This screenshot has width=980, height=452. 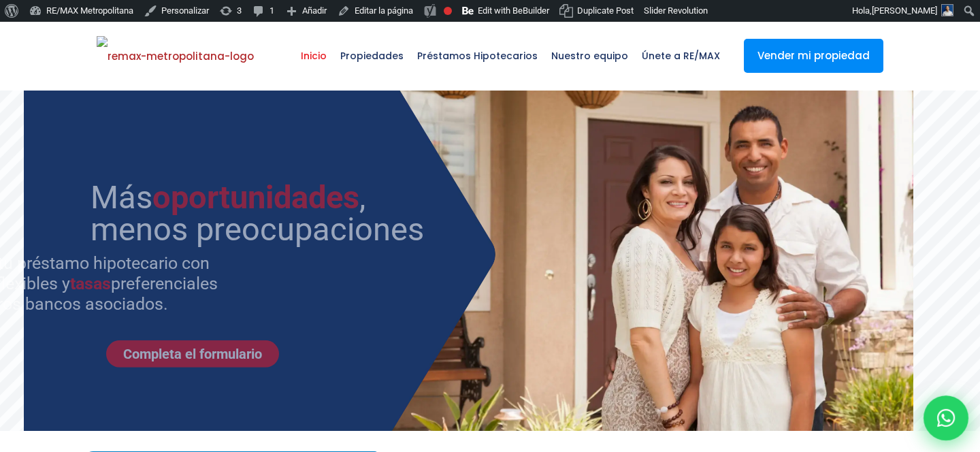 What do you see at coordinates (175, 56) in the screenshot?
I see `a: RE/MAX Metropolitana` at bounding box center [175, 56].